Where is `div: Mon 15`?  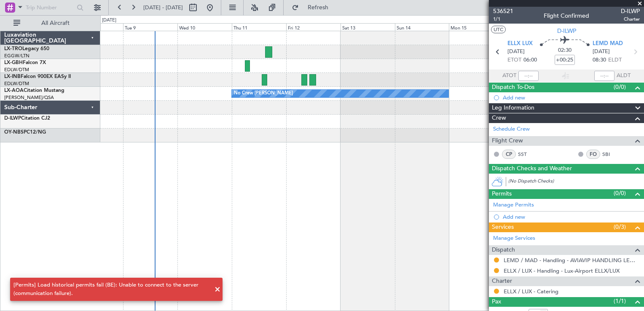
div: Mon 15 is located at coordinates (476, 27).